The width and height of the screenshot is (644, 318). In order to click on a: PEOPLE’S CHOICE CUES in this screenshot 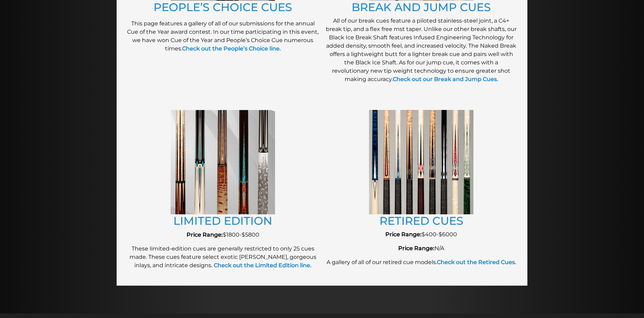, I will do `click(223, 7)`.